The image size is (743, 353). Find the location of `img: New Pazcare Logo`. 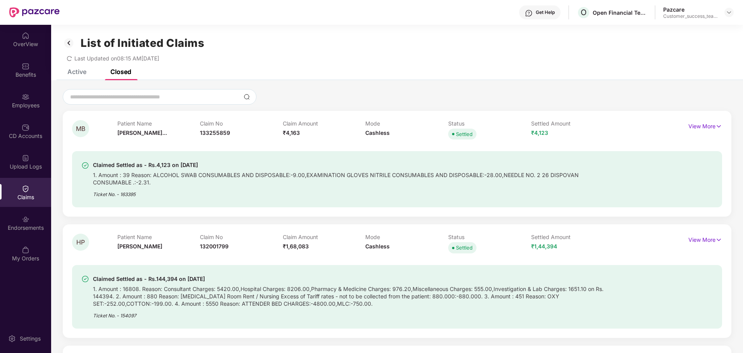

img: New Pazcare Logo is located at coordinates (34, 12).